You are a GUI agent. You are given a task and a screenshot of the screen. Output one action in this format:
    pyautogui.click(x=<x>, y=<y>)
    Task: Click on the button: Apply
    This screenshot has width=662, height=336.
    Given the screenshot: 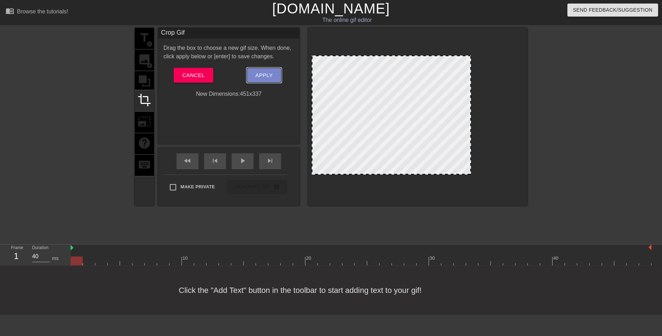 What is the action you would take?
    pyautogui.click(x=264, y=75)
    